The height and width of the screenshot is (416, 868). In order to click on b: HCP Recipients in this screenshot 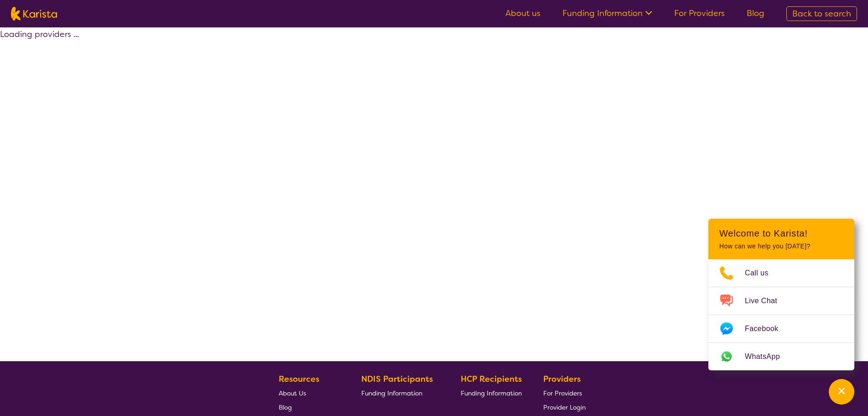, I will do `click(491, 379)`.